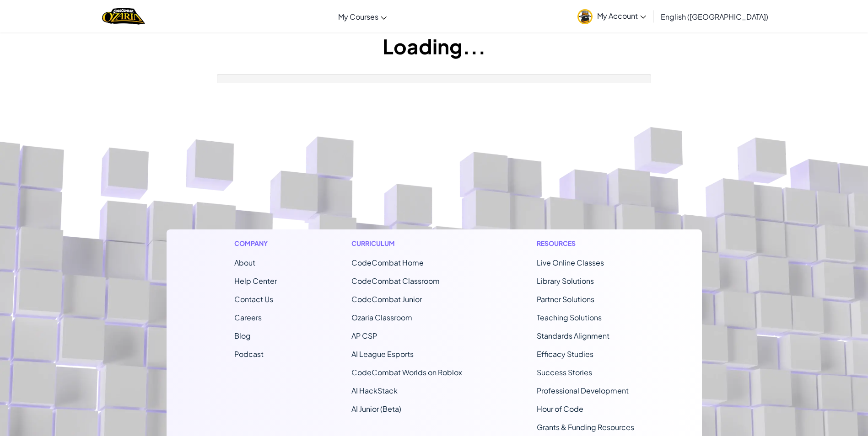 The height and width of the screenshot is (436, 868). Describe the element at coordinates (255, 244) in the screenshot. I see `h1: Company` at that location.